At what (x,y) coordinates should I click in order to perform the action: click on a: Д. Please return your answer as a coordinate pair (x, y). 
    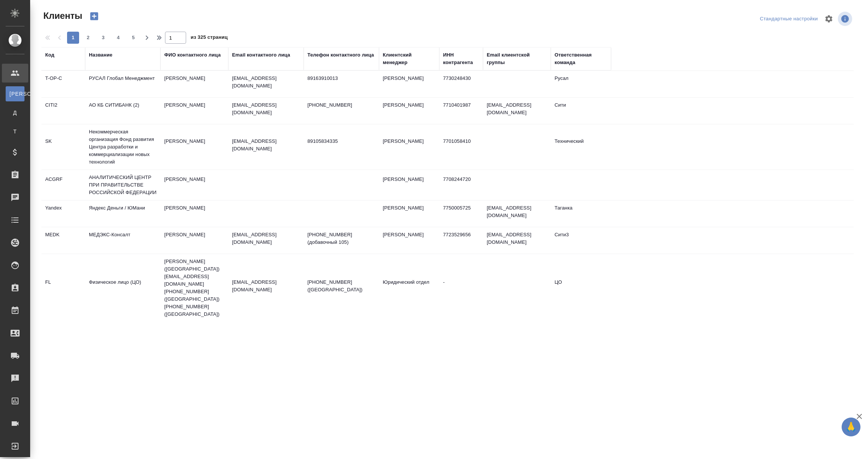
    Looking at the image, I should click on (15, 113).